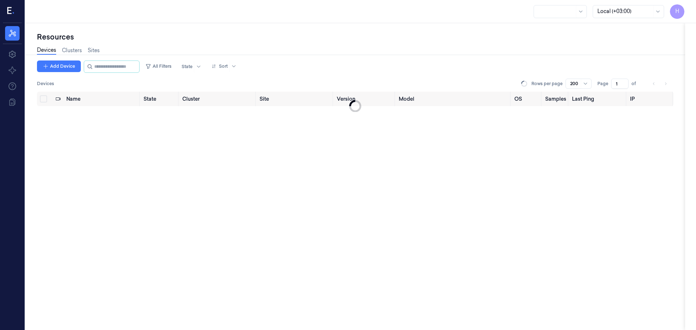 The width and height of the screenshot is (696, 330). What do you see at coordinates (59, 66) in the screenshot?
I see `button: Add Device` at bounding box center [59, 66].